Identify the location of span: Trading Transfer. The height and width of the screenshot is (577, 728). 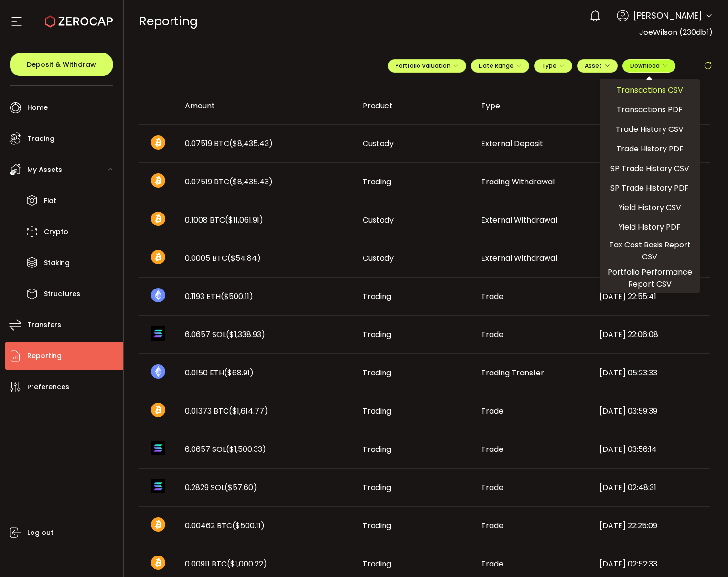
(513, 373).